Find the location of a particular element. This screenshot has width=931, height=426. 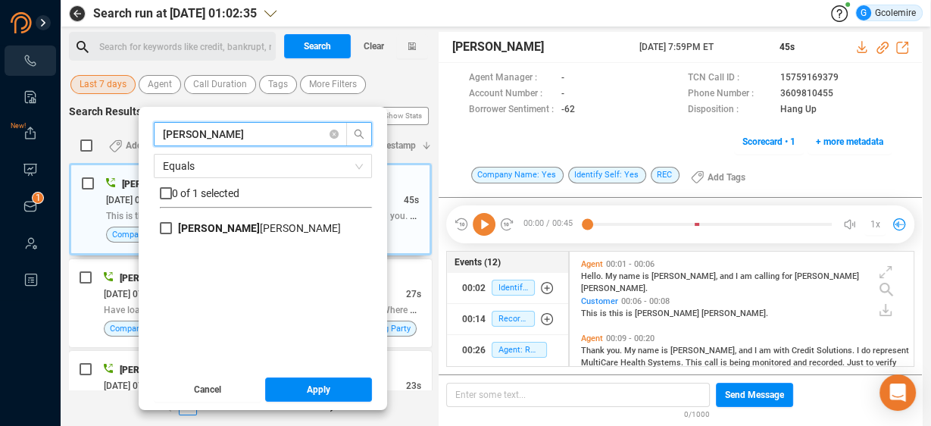

span: Hello. is located at coordinates (593, 276).